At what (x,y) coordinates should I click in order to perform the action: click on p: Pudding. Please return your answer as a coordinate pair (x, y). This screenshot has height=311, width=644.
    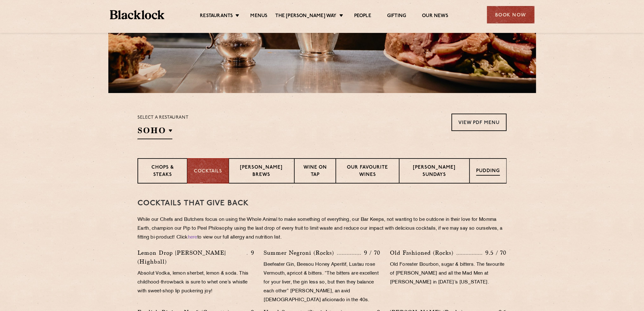
    Looking at the image, I should click on (488, 172).